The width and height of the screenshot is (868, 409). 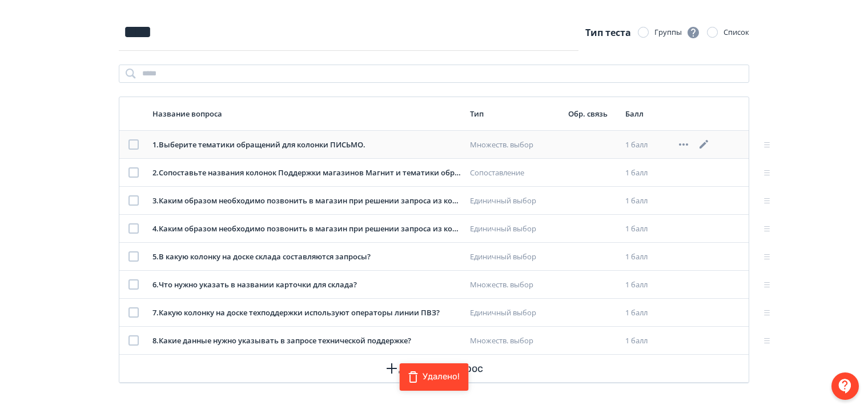 I want to click on div: Удалено!, so click(x=441, y=377).